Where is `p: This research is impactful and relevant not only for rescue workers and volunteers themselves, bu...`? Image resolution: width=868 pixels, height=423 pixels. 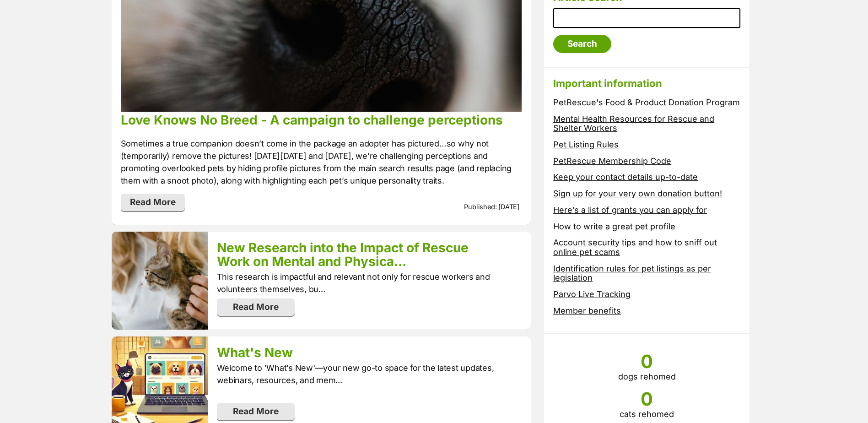
p: This research is impactful and relevant not only for rescue workers and volunteers themselves, bu... is located at coordinates (369, 283).